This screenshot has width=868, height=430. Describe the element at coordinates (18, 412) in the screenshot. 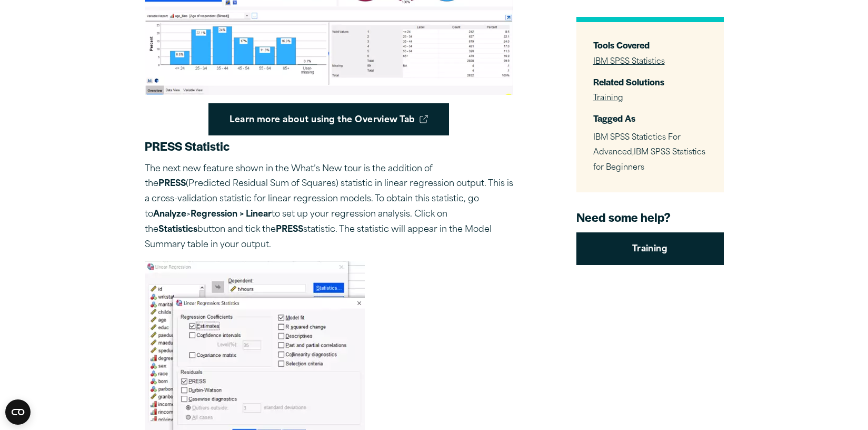

I see `button: Open CMP widget` at that location.